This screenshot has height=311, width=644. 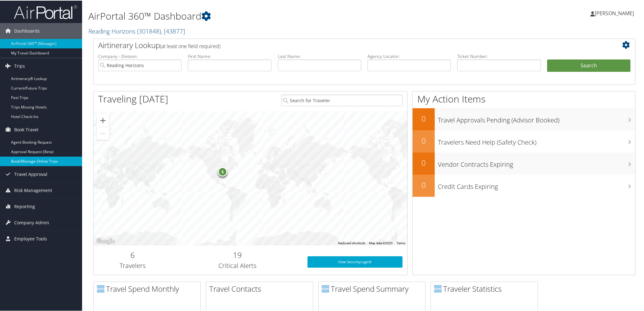 I want to click on a: 0Vendor Contracts Expiring, so click(x=524, y=163).